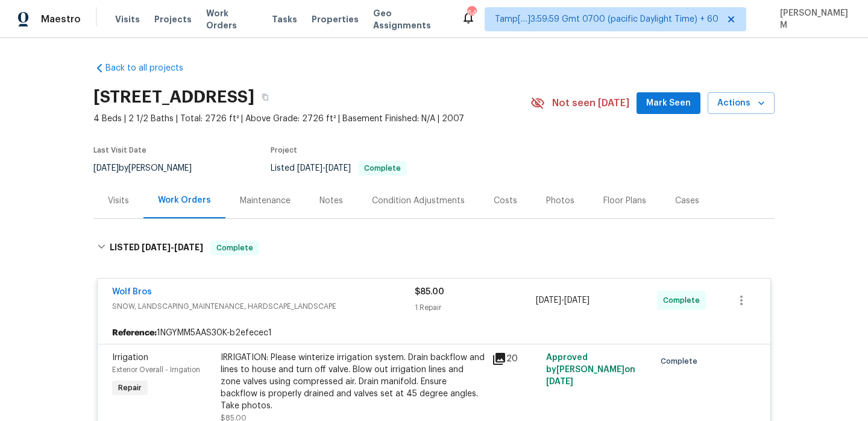  Describe the element at coordinates (118, 201) in the screenshot. I see `div: Visits` at that location.